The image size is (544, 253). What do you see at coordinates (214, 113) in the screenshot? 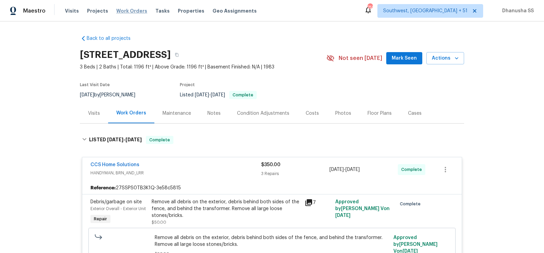
I see `div: Notes` at bounding box center [214, 113].